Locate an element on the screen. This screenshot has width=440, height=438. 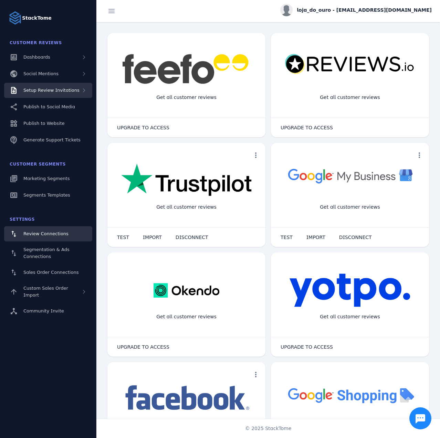
img: okendo.webp is located at coordinates (186, 290).